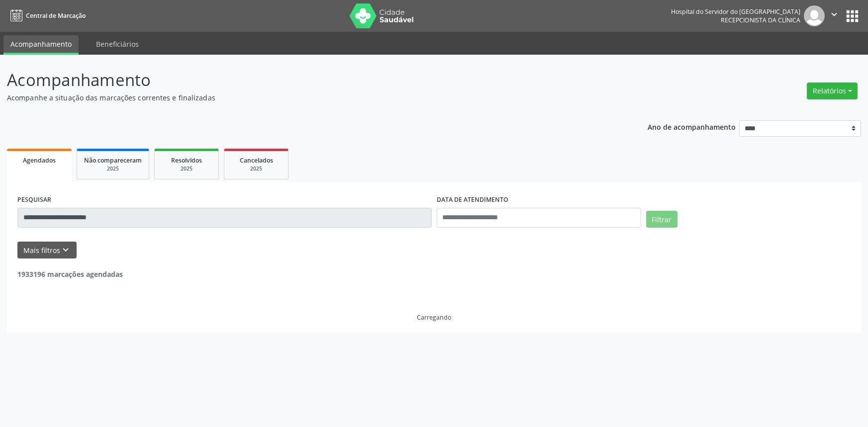 The height and width of the screenshot is (427, 868). Describe the element at coordinates (40, 160) in the screenshot. I see `span: Agendados` at that location.